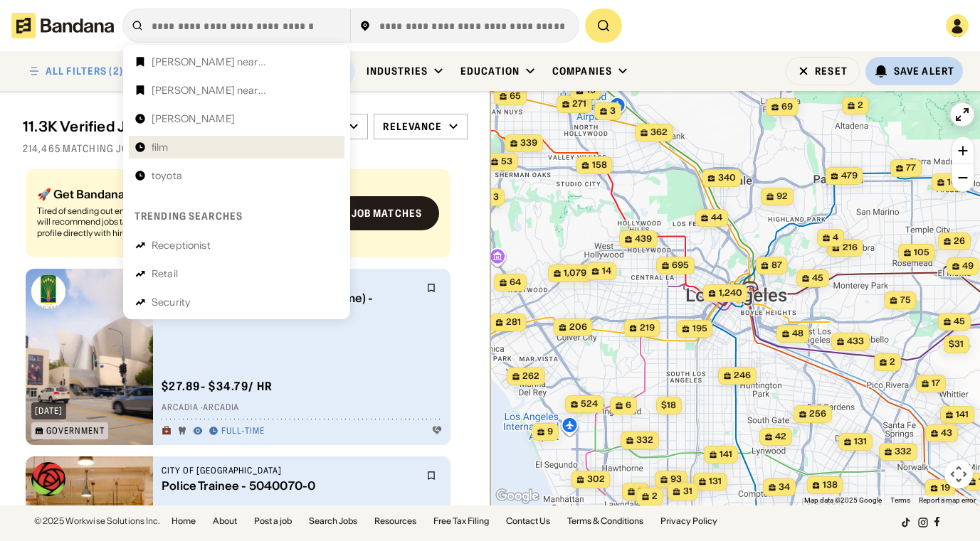 Image resolution: width=980 pixels, height=541 pixels. Describe the element at coordinates (818, 414) in the screenshot. I see `span: 256` at that location.